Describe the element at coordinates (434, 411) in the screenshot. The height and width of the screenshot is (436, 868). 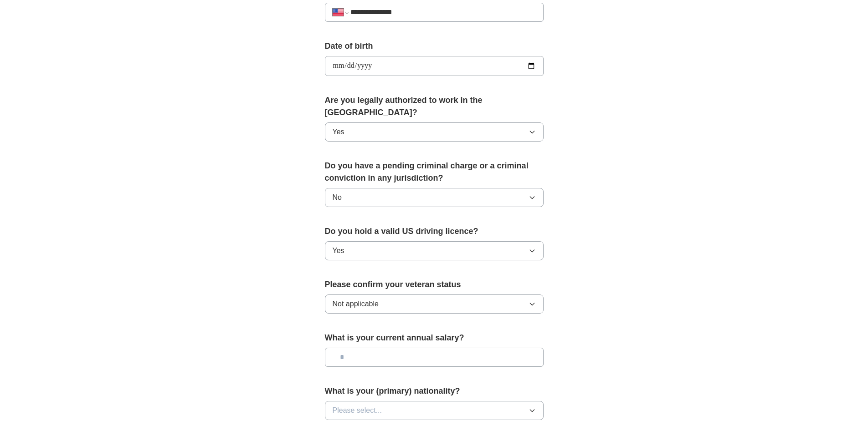
I see `button: Please select...` at that location.